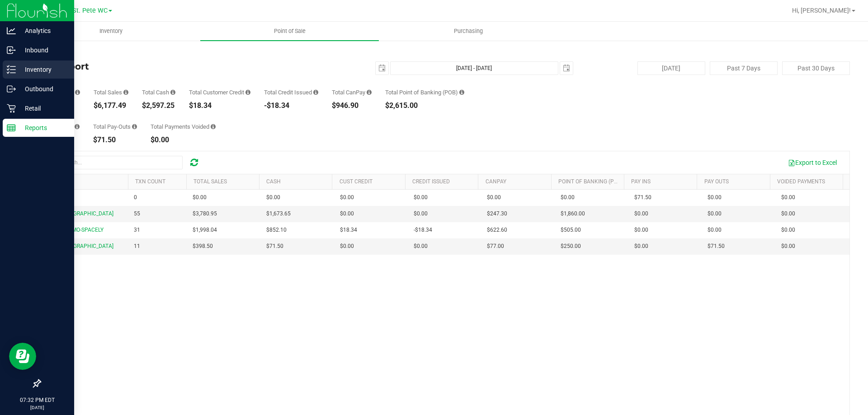  What do you see at coordinates (468, 31) in the screenshot?
I see `a: Purchasing` at bounding box center [468, 31].